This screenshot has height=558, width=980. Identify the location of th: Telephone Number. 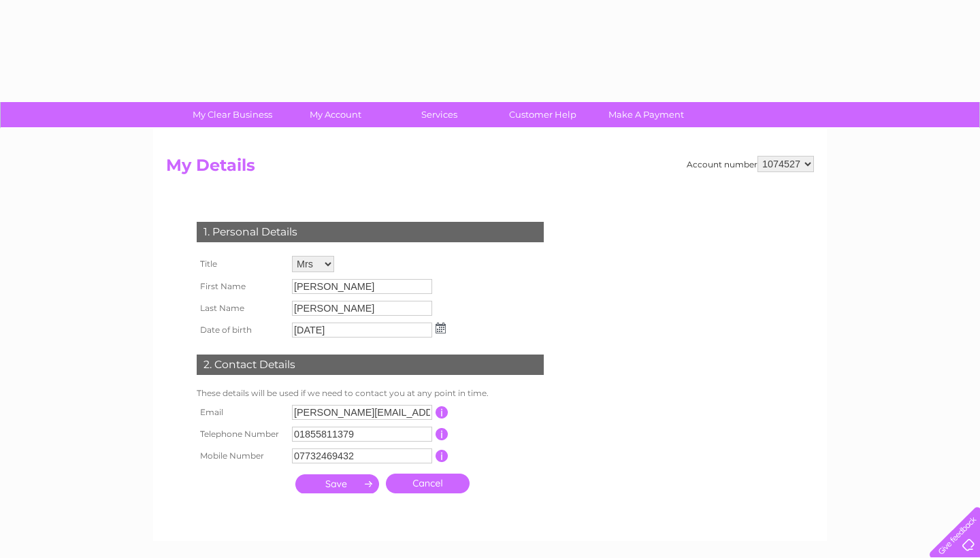
(241, 434).